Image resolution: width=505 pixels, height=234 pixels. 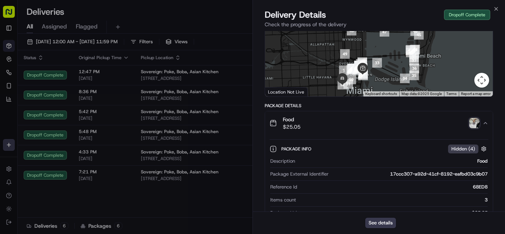 What do you see at coordinates (415, 50) in the screenshot?
I see `div: 44` at bounding box center [415, 50].